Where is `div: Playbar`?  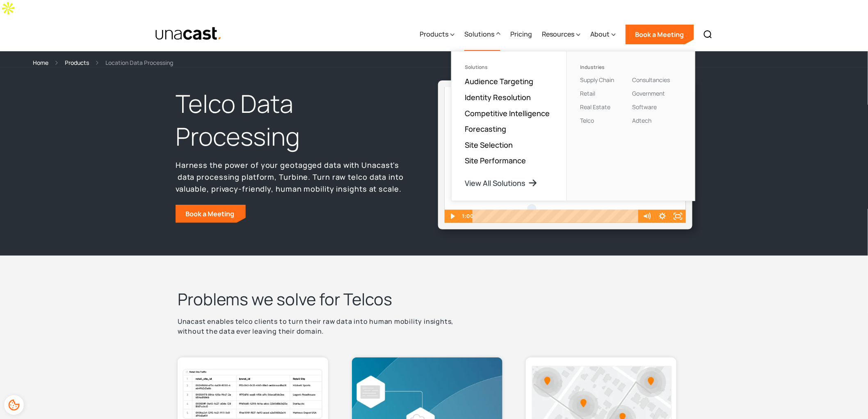 div: Playbar is located at coordinates (557, 216).